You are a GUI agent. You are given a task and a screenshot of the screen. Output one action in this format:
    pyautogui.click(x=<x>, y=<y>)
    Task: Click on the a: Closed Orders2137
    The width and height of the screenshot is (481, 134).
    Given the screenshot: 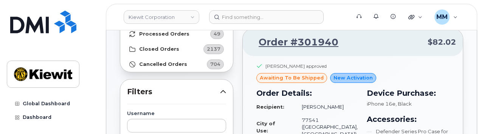 What is the action you would take?
    pyautogui.click(x=177, y=49)
    